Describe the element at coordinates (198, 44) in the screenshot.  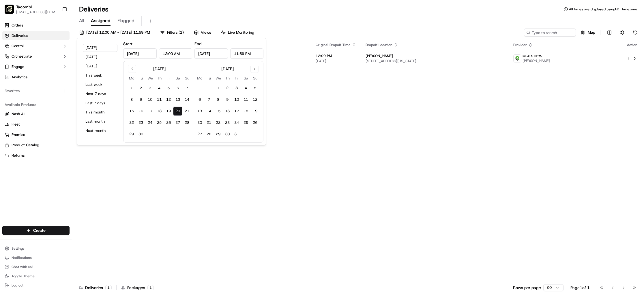
I see `label: End` at that location.